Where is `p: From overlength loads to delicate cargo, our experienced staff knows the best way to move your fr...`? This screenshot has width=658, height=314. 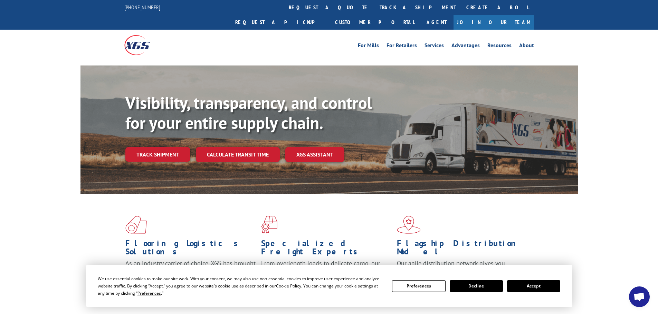
p: From overlength loads to delicate cargo, our experienced staff knows the best way to move your fr... is located at coordinates (326, 275).